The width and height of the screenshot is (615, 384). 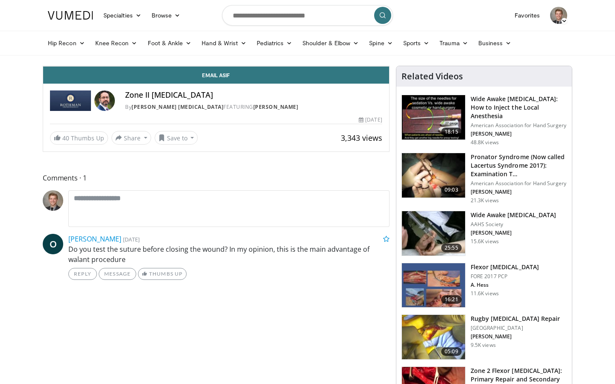 What do you see at coordinates (117, 274) in the screenshot?
I see `a: Message` at bounding box center [117, 274].